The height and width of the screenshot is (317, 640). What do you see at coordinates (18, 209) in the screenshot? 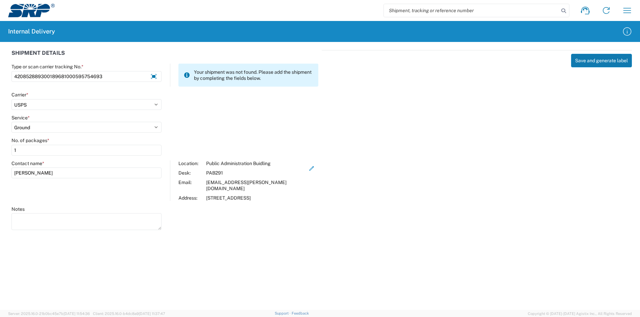
I see `label: Notes` at bounding box center [18, 209].